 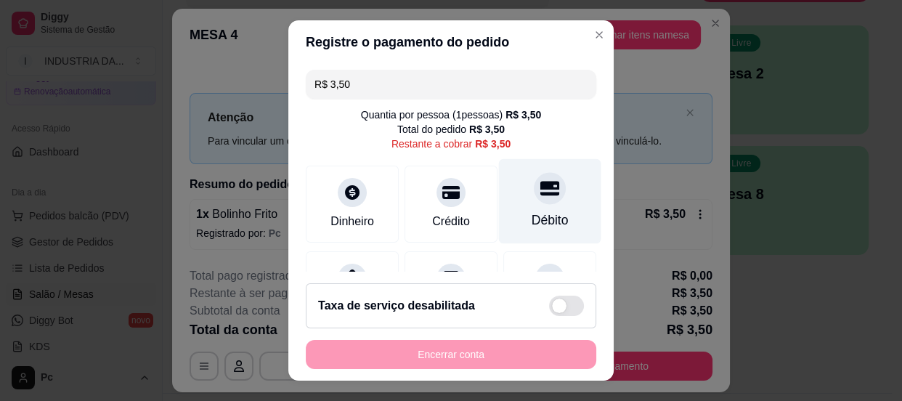 What do you see at coordinates (599, 35) in the screenshot?
I see `button: Close` at bounding box center [599, 35].